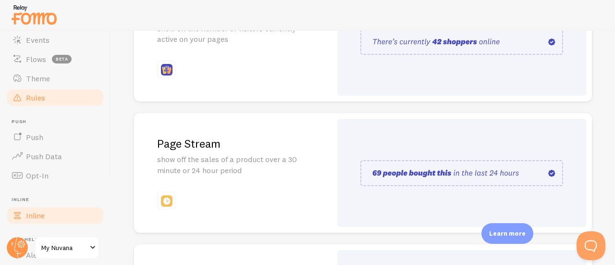 This screenshot has width=615, height=265. Describe the element at coordinates (462, 42) in the screenshot. I see `img: pageviews.svg` at that location.